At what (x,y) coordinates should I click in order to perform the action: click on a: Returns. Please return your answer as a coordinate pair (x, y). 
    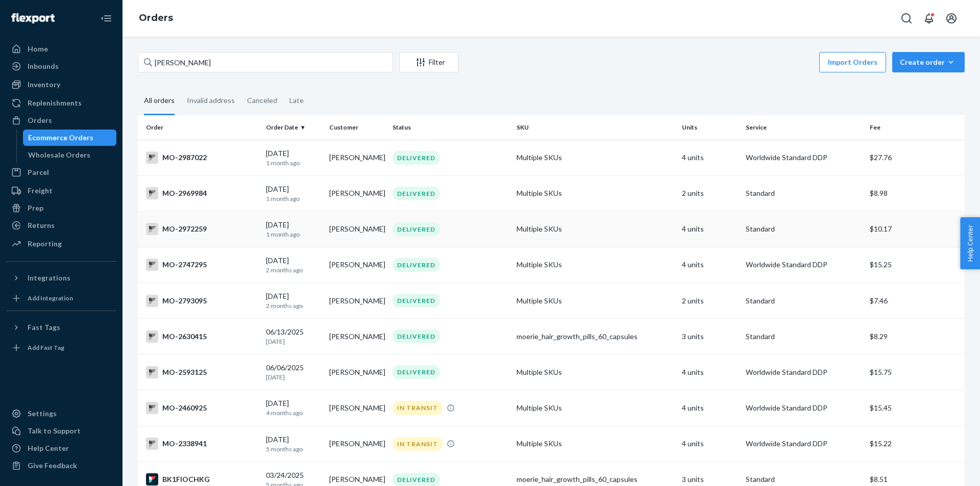
    Looking at the image, I should click on (62, 225).